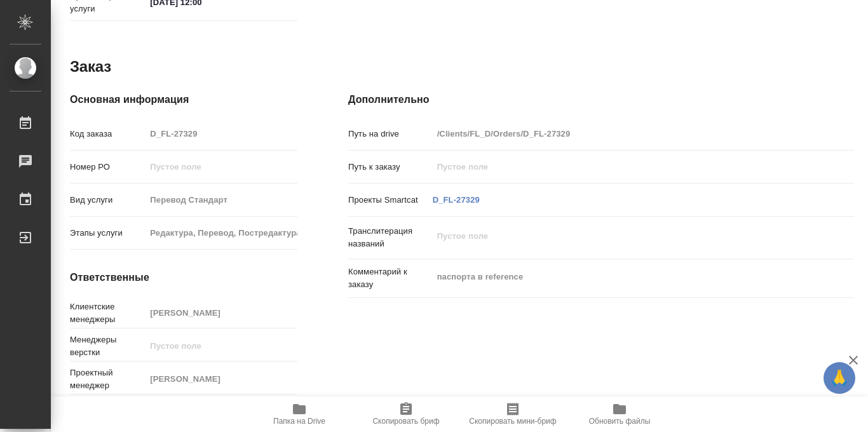 Image resolution: width=868 pixels, height=432 pixels. What do you see at coordinates (300, 414) in the screenshot?
I see `button: Папка на Drive` at bounding box center [300, 414].